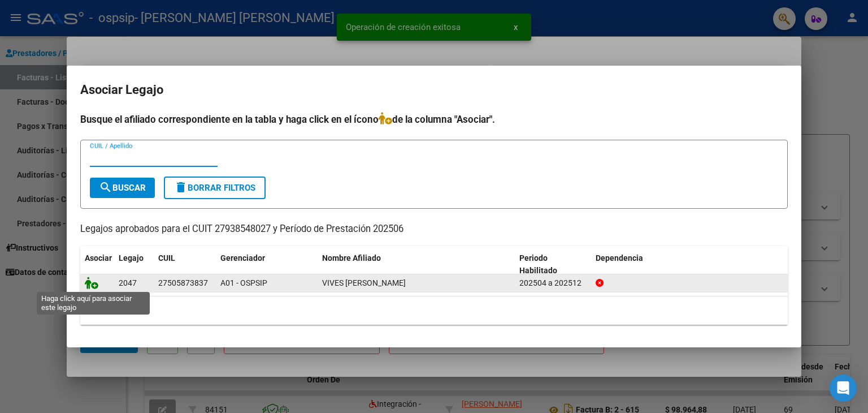 The image size is (868, 413). I want to click on div: Open Intercom Messenger, so click(843, 388).